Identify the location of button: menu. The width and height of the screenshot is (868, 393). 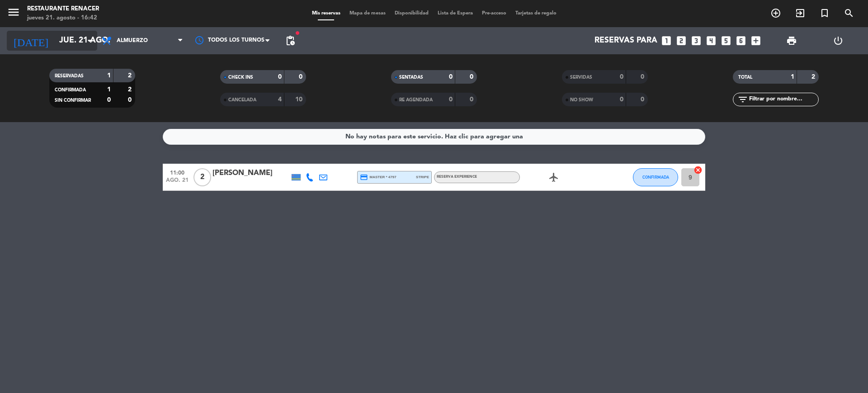
(14, 14).